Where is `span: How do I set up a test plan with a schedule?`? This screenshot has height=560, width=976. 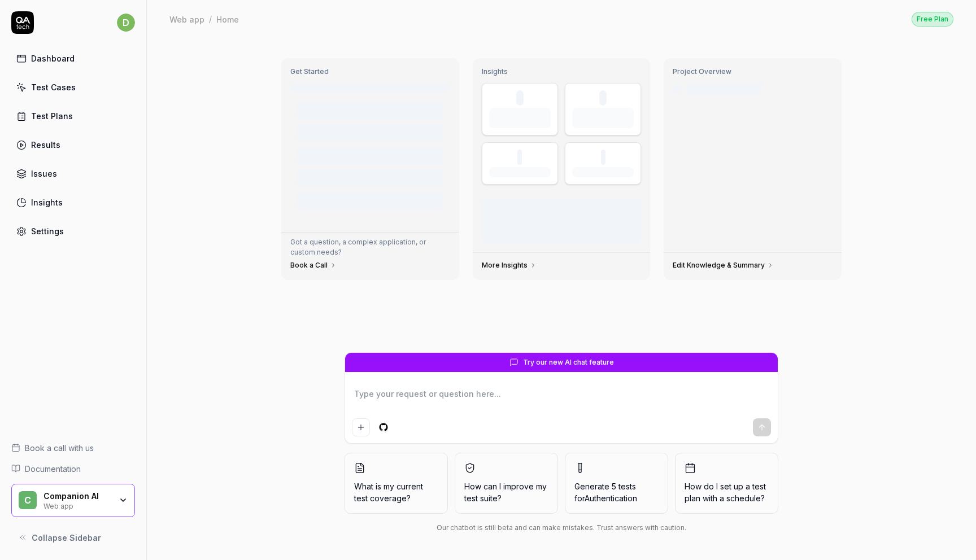
span: How do I set up a test plan with a schedule? is located at coordinates (726, 492).